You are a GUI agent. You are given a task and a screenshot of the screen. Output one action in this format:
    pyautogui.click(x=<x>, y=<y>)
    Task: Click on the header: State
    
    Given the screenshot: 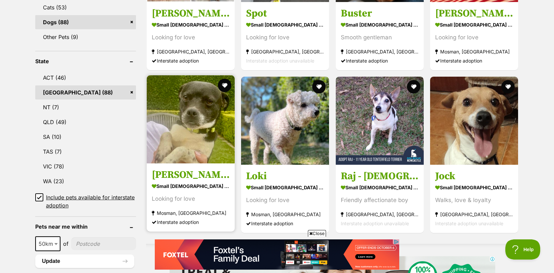 What is the action you would take?
    pyautogui.click(x=86, y=61)
    